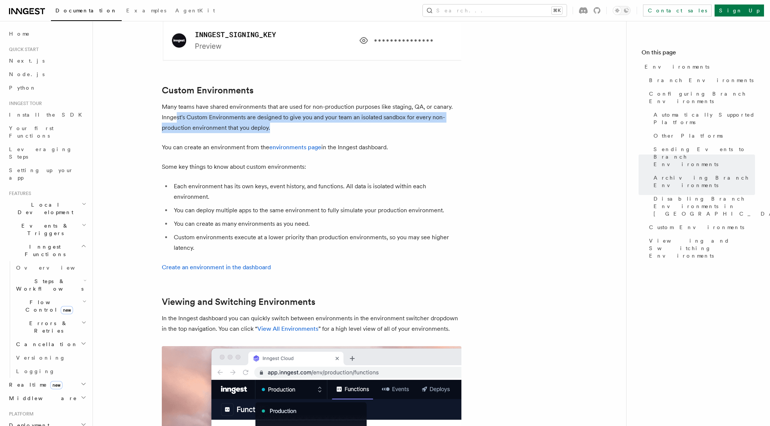 Image resolution: width=770 pixels, height=426 pixels. Describe the element at coordinates (701, 80) in the screenshot. I see `a: Branch Environments` at that location.